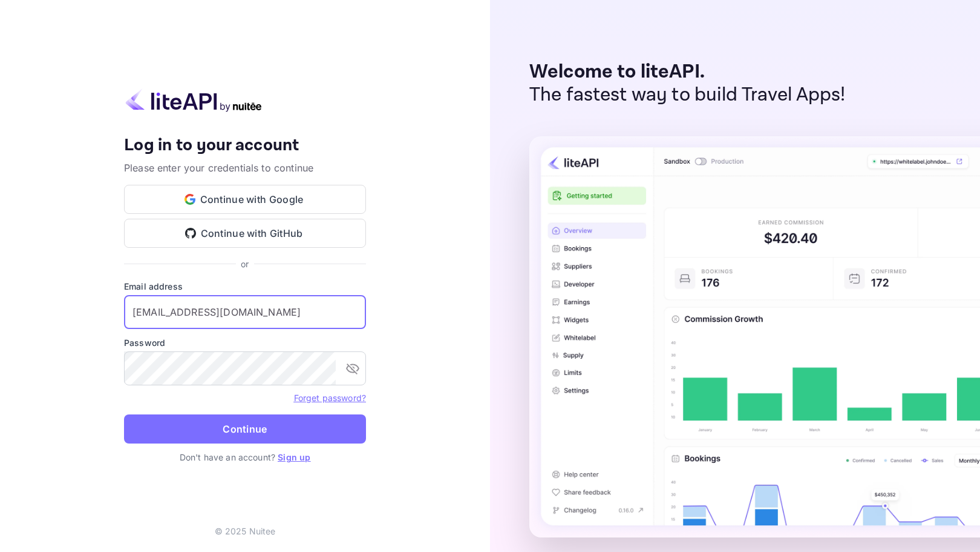  What do you see at coordinates (245, 168) in the screenshot?
I see `p: Please enter your credentials to continue` at bounding box center [245, 168].